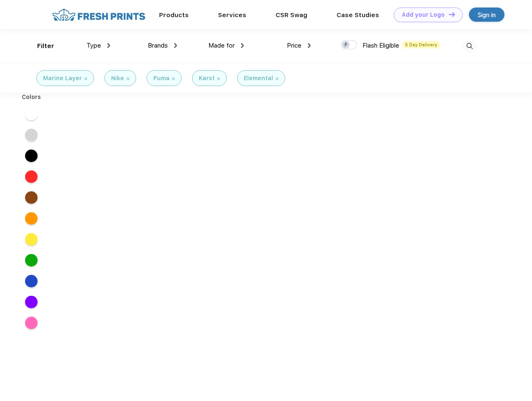  What do you see at coordinates (94, 45) in the screenshot?
I see `span: Type` at bounding box center [94, 45].